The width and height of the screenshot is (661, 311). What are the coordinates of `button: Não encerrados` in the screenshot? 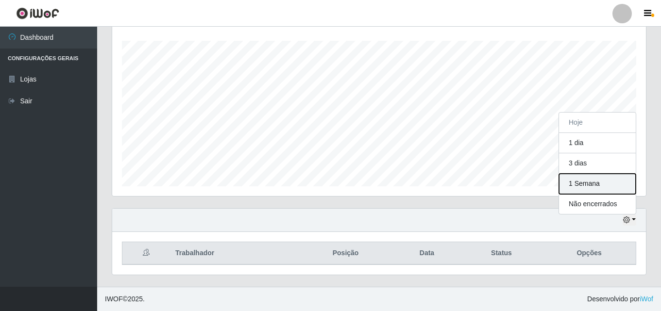 It's located at (597, 204).